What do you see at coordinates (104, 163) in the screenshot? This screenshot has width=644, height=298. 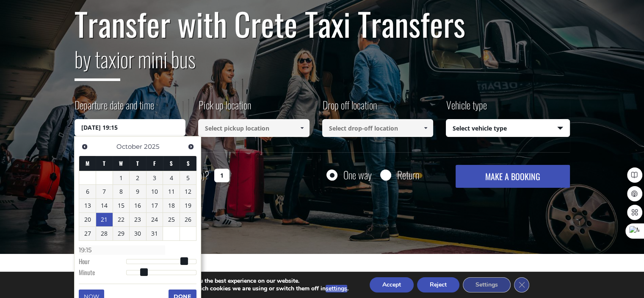 I see `span: Tuesday` at bounding box center [104, 163].